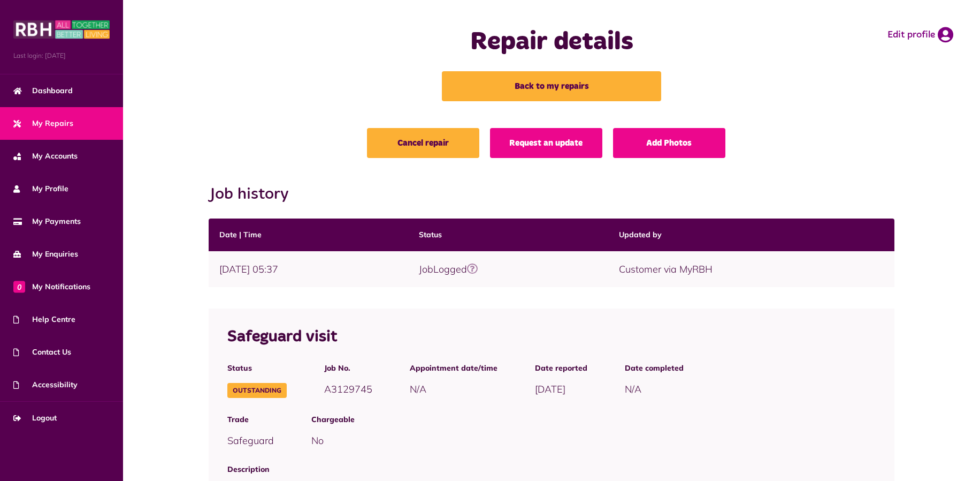 Image resolution: width=980 pixels, height=481 pixels. Describe the element at coordinates (552, 194) in the screenshot. I see `h2: Job history` at that location.